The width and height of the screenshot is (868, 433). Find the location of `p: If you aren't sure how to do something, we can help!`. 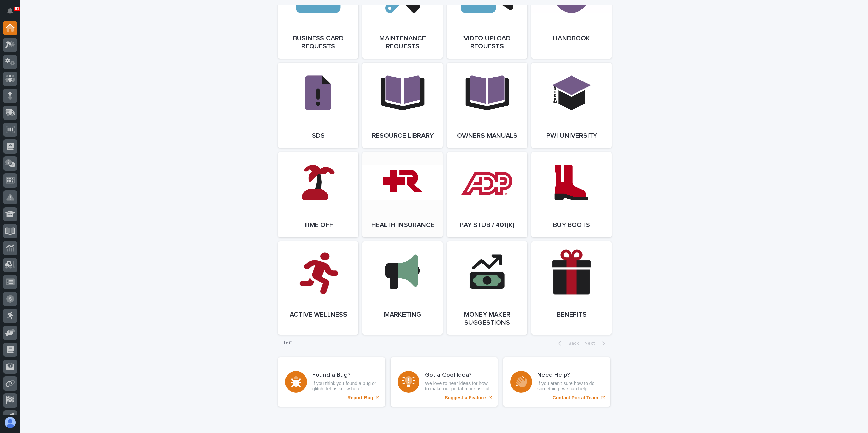

p: If you aren't sure how to do something, we can help! is located at coordinates (570, 387).